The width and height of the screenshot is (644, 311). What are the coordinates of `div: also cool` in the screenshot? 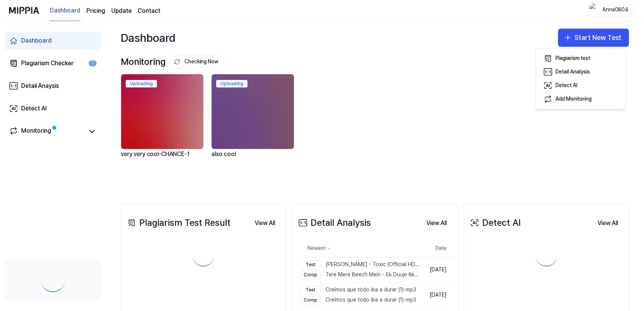 It's located at (254, 158).